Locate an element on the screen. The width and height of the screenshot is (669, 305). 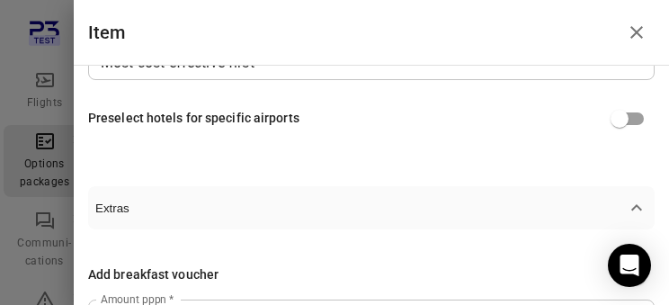
button: Close drawer is located at coordinates (637, 32).